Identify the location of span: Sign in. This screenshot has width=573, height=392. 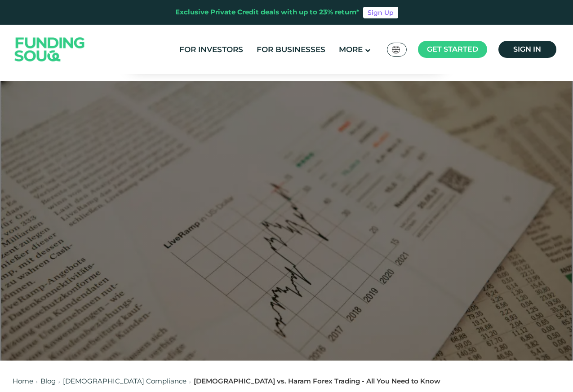
(527, 49).